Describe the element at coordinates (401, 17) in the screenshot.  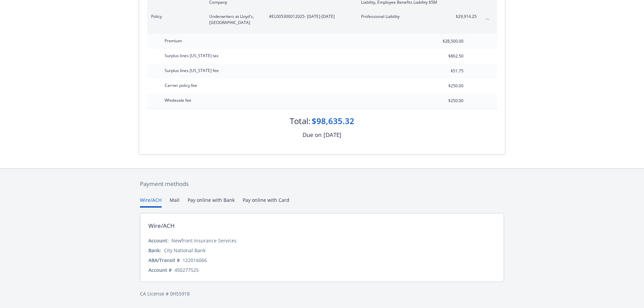
I see `span: Professional Liability` at that location.